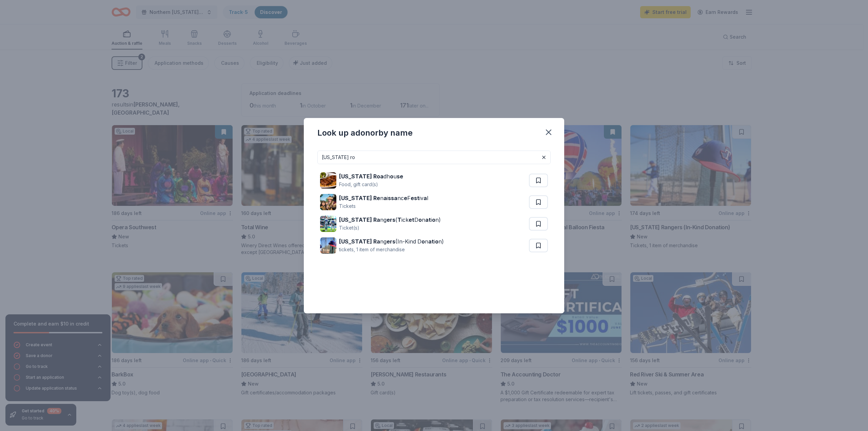 Image resolution: width=868 pixels, height=431 pixels. Describe the element at coordinates (415, 199) in the screenshot. I see `strong: est` at that location.